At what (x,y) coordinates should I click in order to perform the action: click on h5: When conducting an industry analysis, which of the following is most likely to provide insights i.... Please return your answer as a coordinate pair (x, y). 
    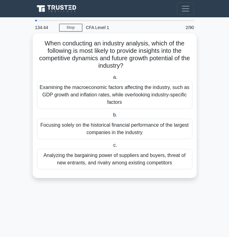
    Looking at the image, I should click on (115, 55).